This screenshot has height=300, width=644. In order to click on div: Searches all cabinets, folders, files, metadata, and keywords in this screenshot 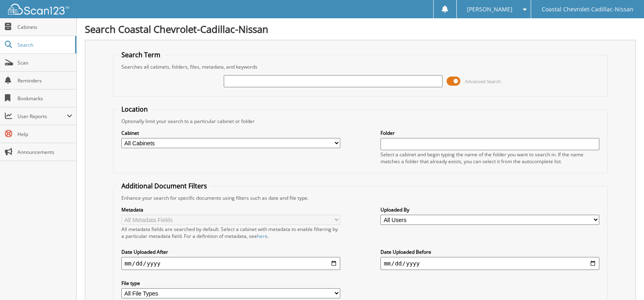, I will do `click(360, 67)`.